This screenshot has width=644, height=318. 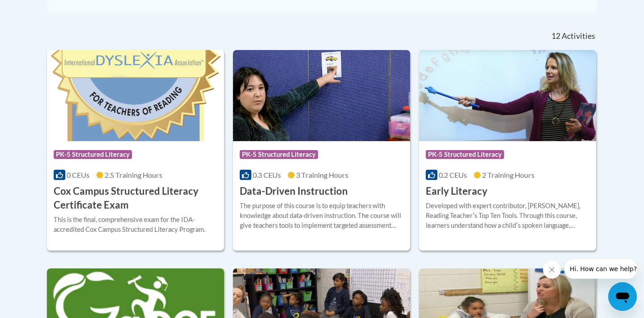 I want to click on span: 2.5 Training Hours, so click(x=134, y=175).